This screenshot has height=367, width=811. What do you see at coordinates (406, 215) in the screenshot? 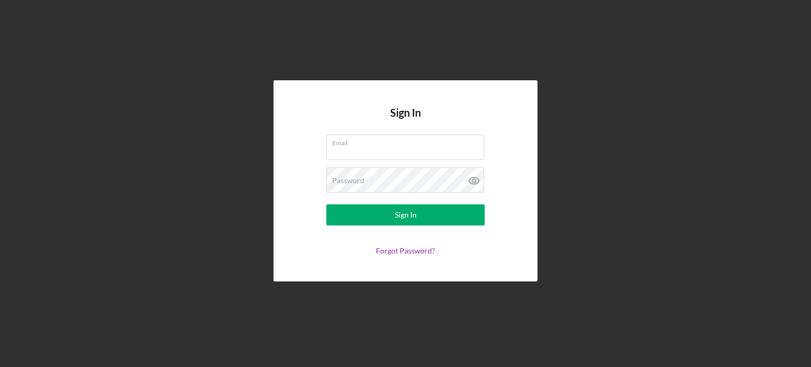
I see `div: Sign In` at bounding box center [406, 215].